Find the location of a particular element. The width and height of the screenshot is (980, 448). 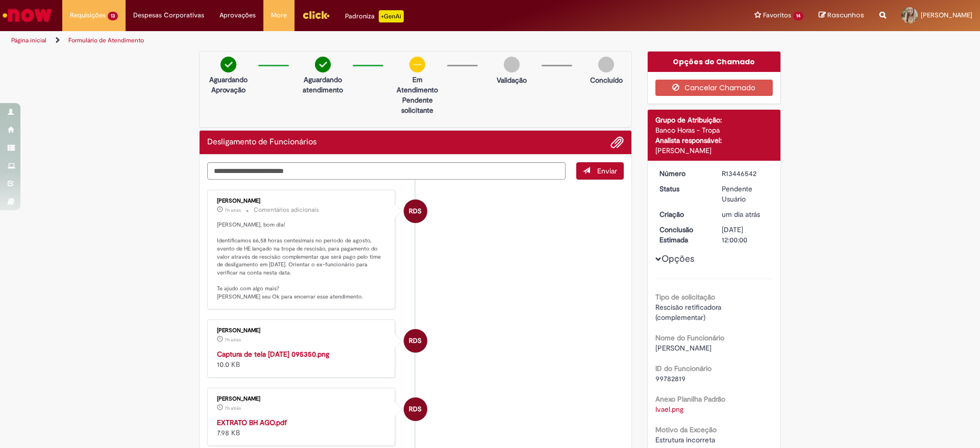

small: Comentários adicionais is located at coordinates (286, 210).